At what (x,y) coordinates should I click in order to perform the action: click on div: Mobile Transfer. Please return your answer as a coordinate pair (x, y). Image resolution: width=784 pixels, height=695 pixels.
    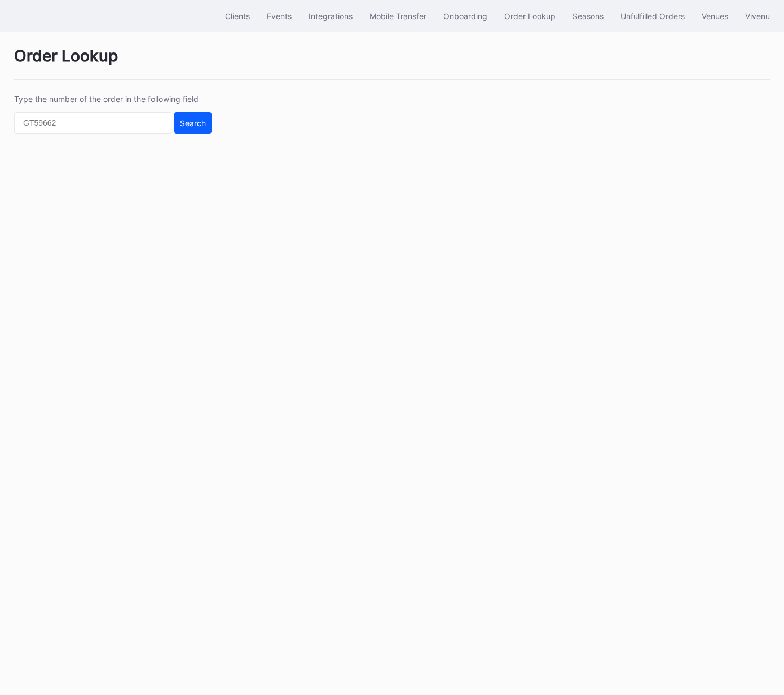
    Looking at the image, I should click on (397, 16).